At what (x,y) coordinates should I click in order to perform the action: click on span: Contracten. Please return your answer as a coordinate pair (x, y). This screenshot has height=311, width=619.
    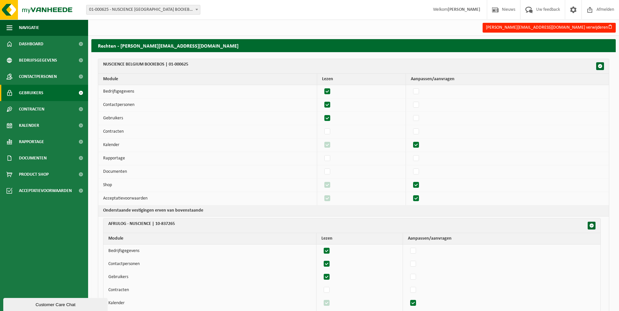
    Looking at the image, I should click on (32, 109).